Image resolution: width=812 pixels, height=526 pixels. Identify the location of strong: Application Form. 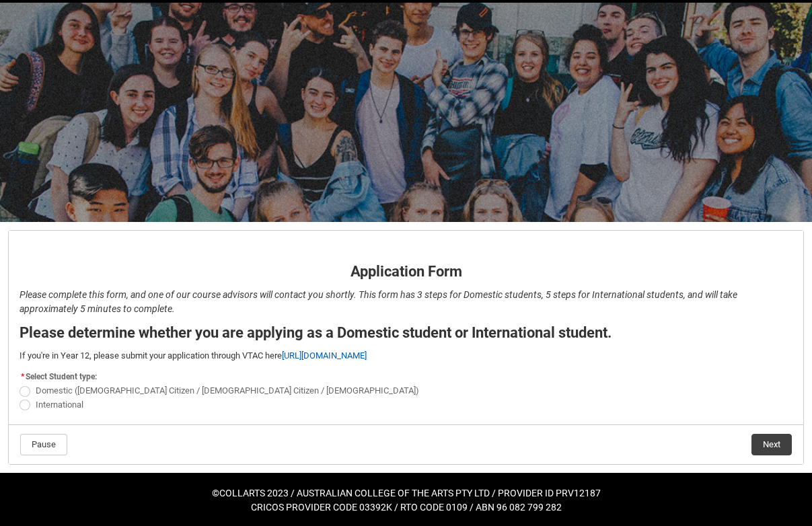
(406, 271).